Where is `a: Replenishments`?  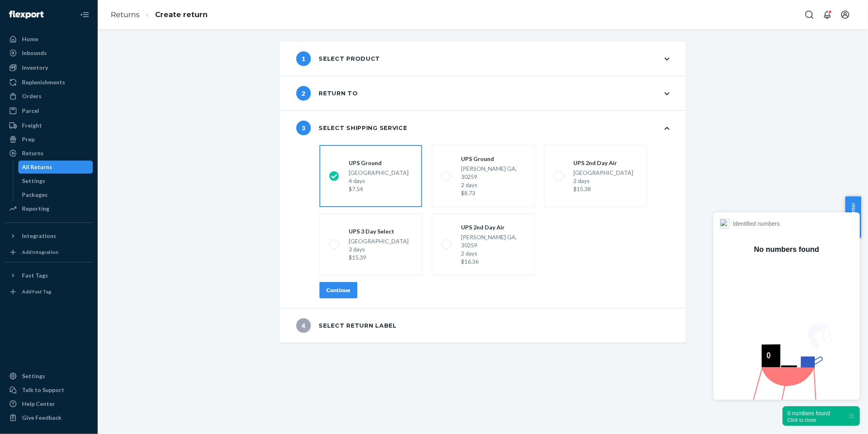
a: Replenishments is located at coordinates (49, 82).